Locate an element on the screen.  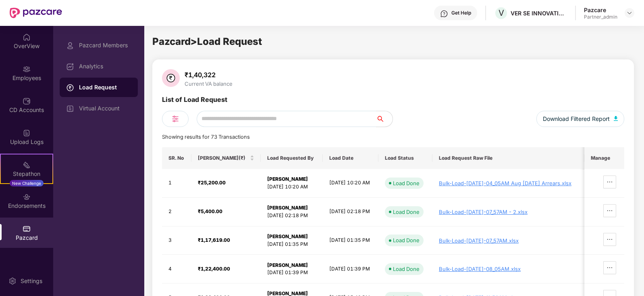
th: Load Amount(₹) is located at coordinates (226, 158).